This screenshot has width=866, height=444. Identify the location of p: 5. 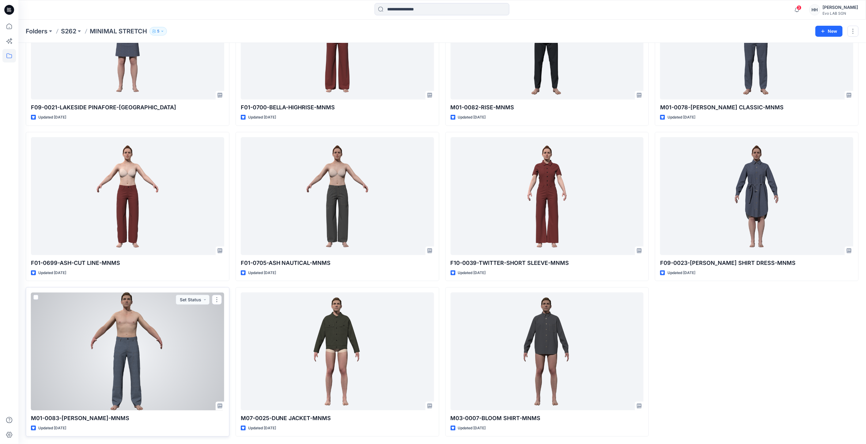
(158, 31).